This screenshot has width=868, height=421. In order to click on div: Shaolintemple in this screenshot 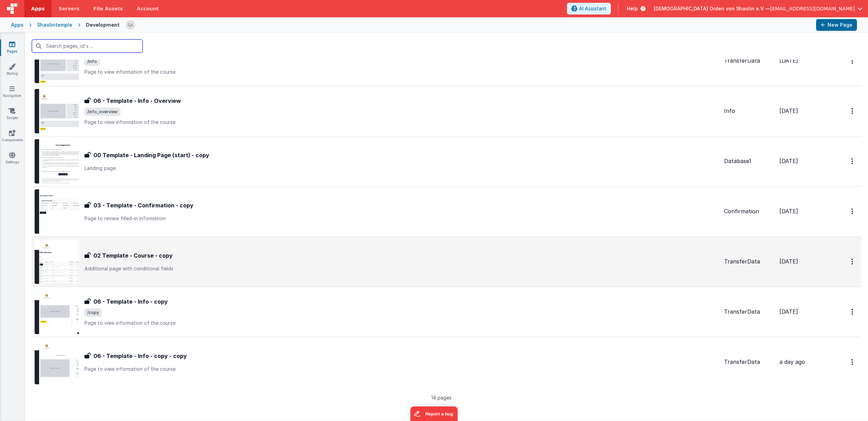, I will do `click(54, 25)`.